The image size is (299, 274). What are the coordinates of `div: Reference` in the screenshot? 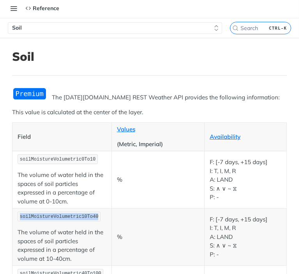 It's located at (42, 8).